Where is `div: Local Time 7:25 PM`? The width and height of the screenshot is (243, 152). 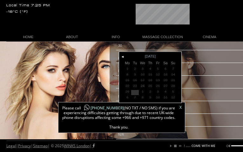 div: Local Time 7:25 PM is located at coordinates (28, 5).